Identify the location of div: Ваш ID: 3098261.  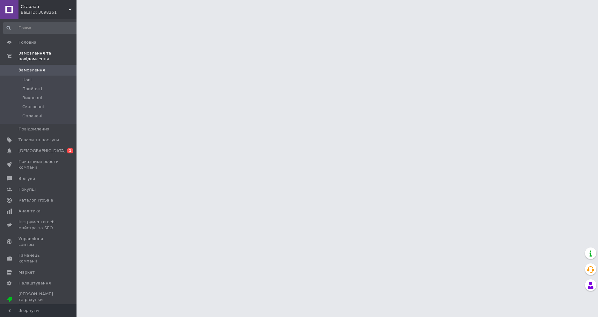
(48, 12).